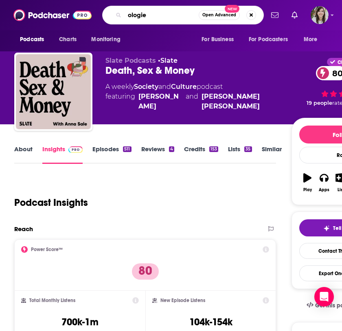  What do you see at coordinates (160, 101) in the screenshot?
I see `a: Anna Sale` at bounding box center [160, 101].